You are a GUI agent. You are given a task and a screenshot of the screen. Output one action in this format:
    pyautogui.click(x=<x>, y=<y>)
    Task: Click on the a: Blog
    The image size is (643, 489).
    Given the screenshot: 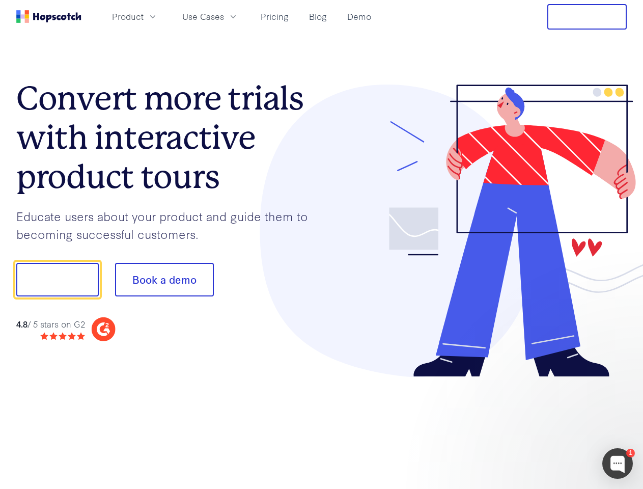 What is the action you would take?
    pyautogui.click(x=318, y=16)
    